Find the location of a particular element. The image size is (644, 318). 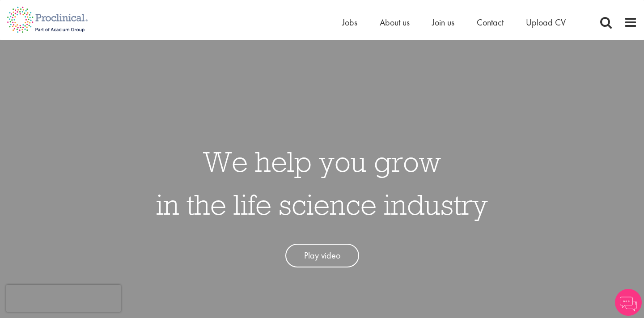

span: Jobs is located at coordinates (350, 23).